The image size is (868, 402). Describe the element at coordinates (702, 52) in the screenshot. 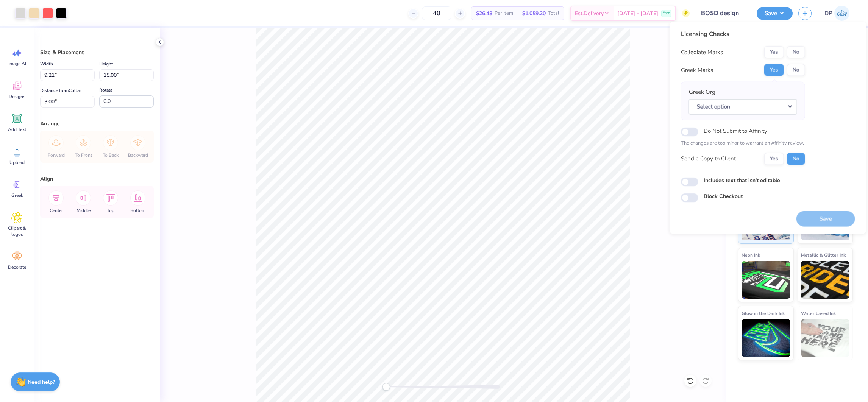

I see `div: Collegiate Marks` at that location.